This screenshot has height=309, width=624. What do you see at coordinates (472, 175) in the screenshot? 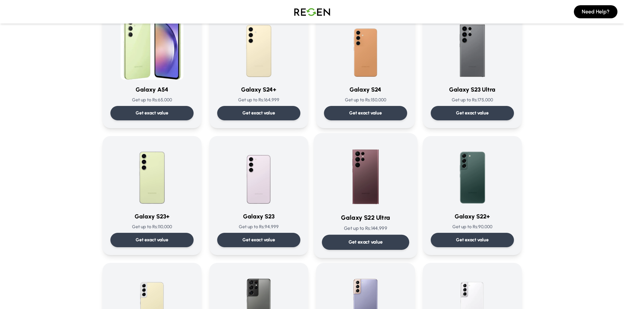
I see `img: Galaxy S22+` at bounding box center [472, 175].